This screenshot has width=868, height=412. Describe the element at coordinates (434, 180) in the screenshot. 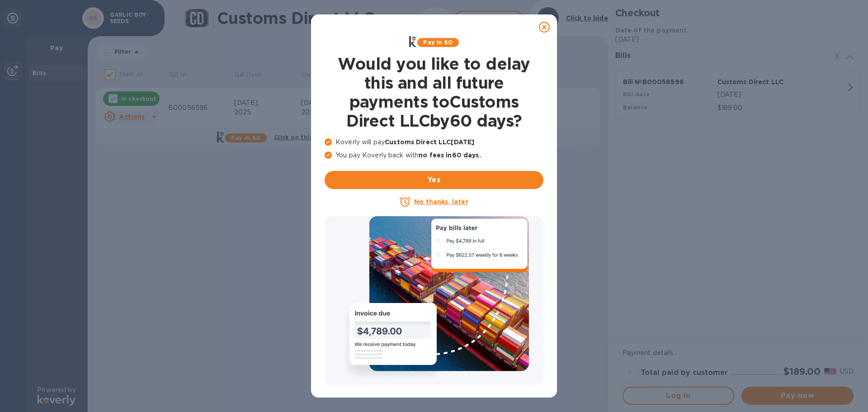

I see `span: Yes` at that location.